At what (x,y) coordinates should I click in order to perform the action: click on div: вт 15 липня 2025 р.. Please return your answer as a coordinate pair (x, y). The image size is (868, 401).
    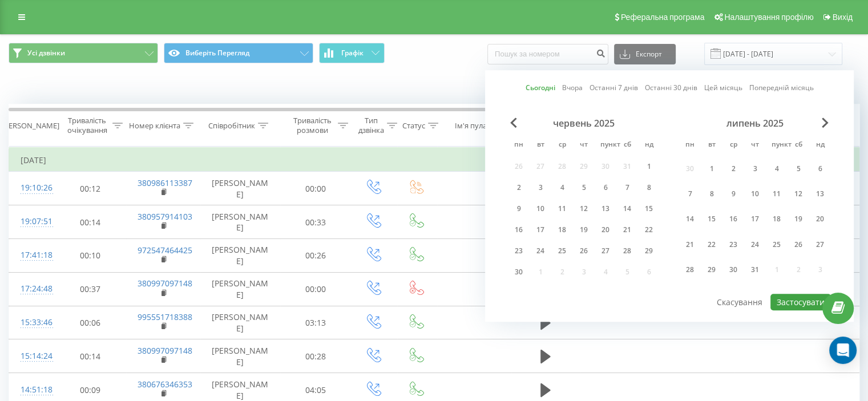
    Looking at the image, I should click on (712, 219).